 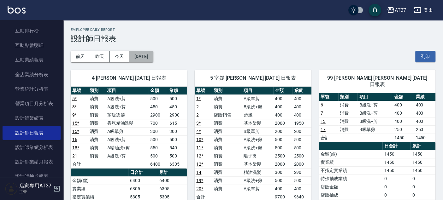 I want to click on td: 700, so click(x=158, y=123).